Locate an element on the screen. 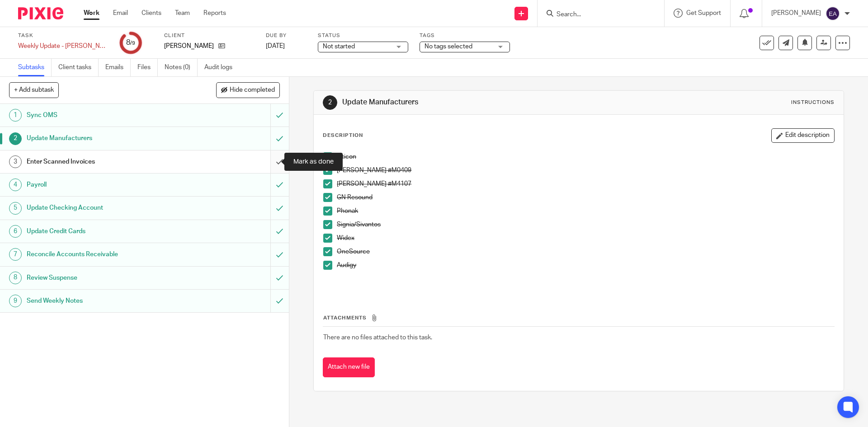  h1: Sync OMS is located at coordinates (105, 115).